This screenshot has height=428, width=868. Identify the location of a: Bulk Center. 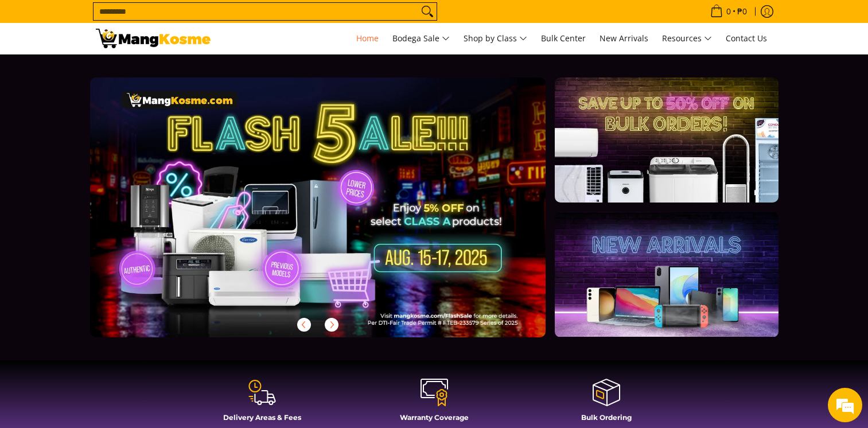
(564, 39).